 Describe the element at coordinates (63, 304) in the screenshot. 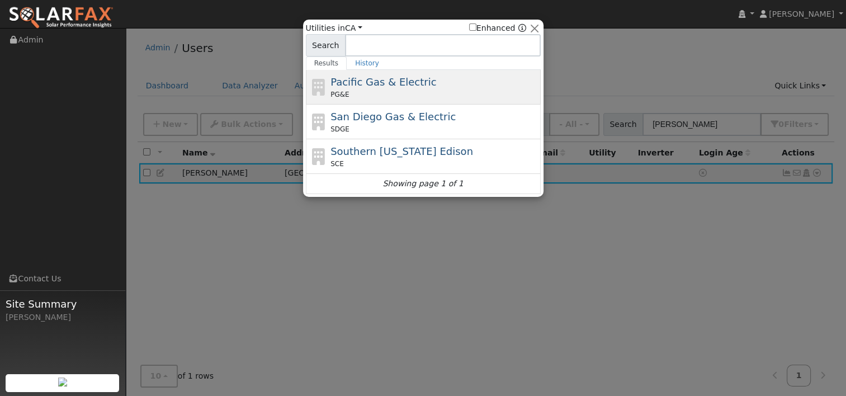

I see `span: Site Summary` at that location.